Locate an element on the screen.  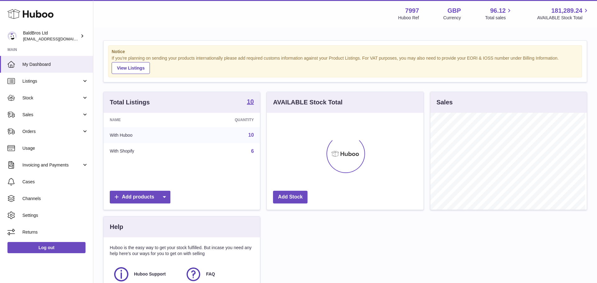
h3: Sales is located at coordinates (445, 102).